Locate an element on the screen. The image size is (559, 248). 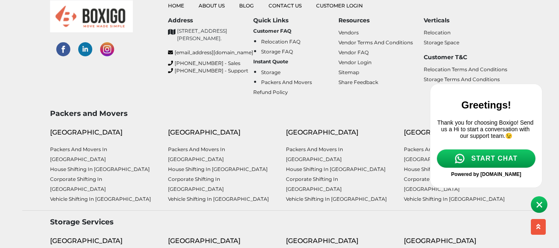
img: linked-in-social-links is located at coordinates (85, 49).